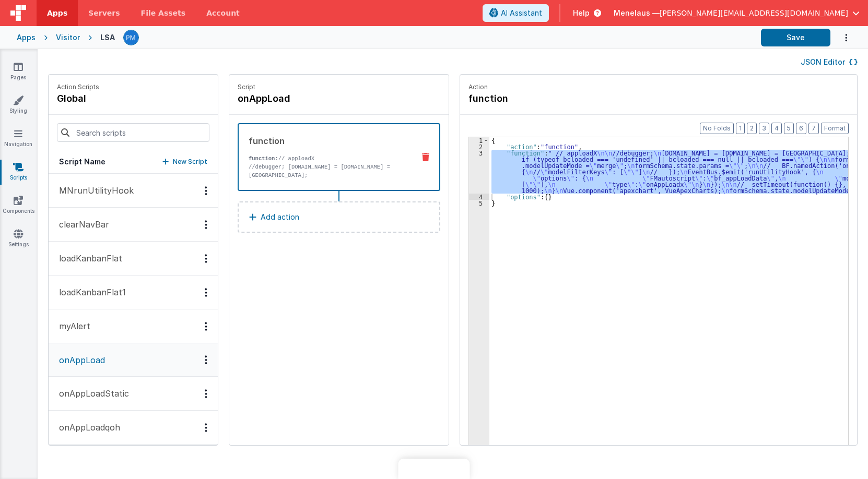  What do you see at coordinates (82, 162) in the screenshot?
I see `h5: Script Name` at bounding box center [82, 162].